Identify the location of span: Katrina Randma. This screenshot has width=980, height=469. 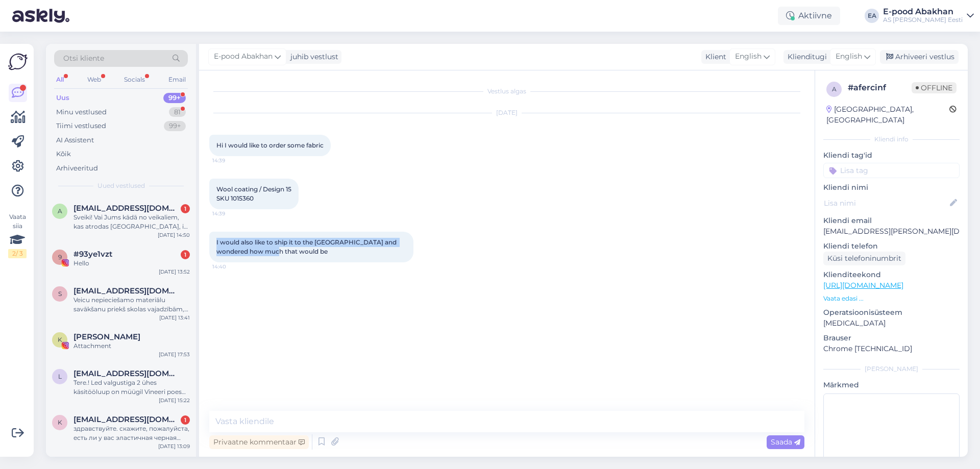
(107, 337).